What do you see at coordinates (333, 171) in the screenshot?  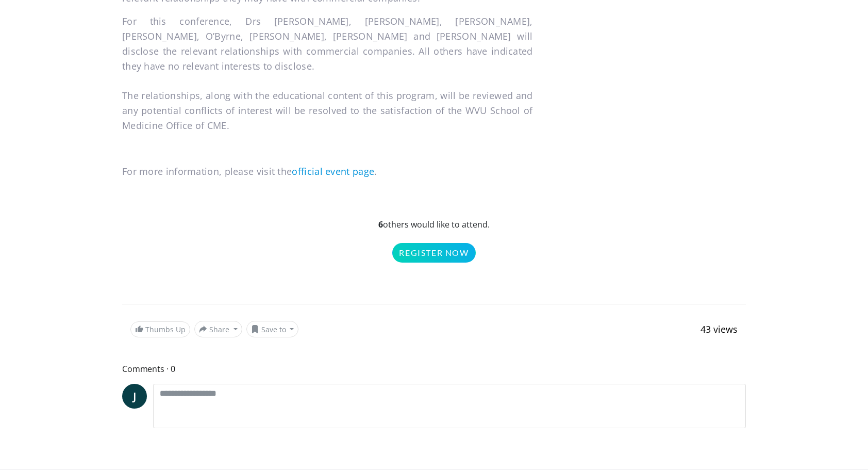 I see `a: official event page` at bounding box center [333, 171].